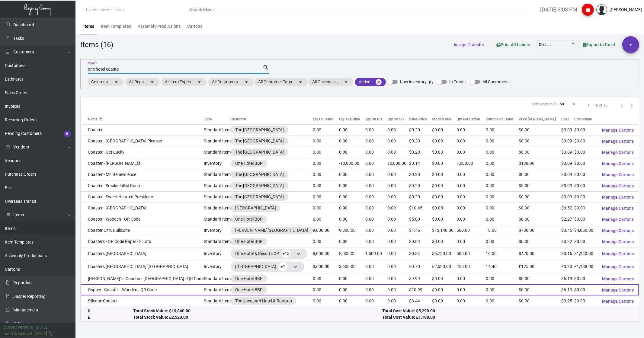 The width and height of the screenshot is (644, 338). I want to click on div: Items (16), so click(96, 44).